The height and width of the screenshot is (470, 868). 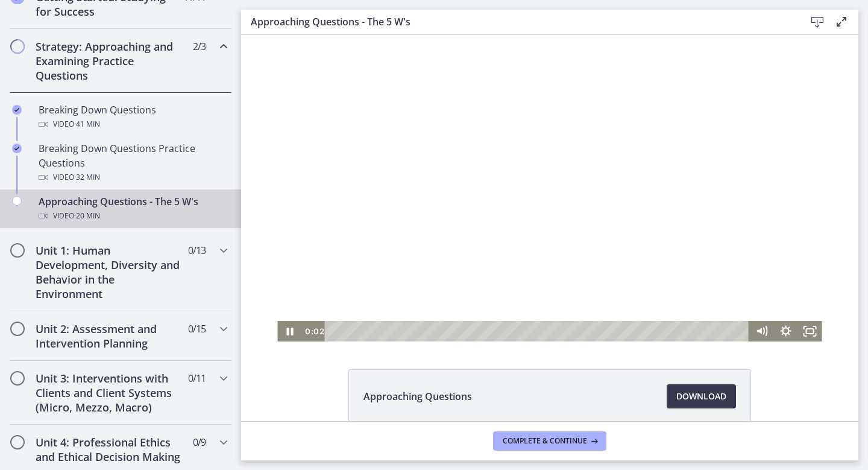 What do you see at coordinates (519, 22) in the screenshot?
I see `h3: Approaching Questions - The 5 W's` at bounding box center [519, 22].